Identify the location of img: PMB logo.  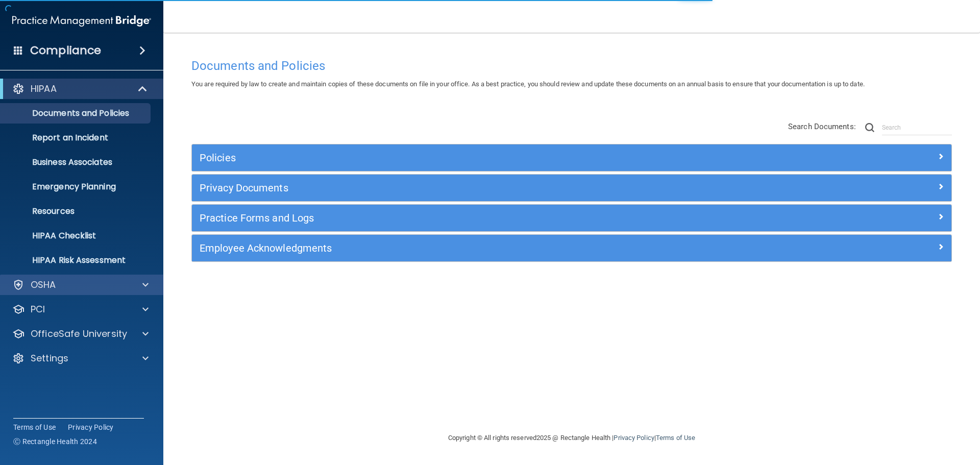
(82, 21).